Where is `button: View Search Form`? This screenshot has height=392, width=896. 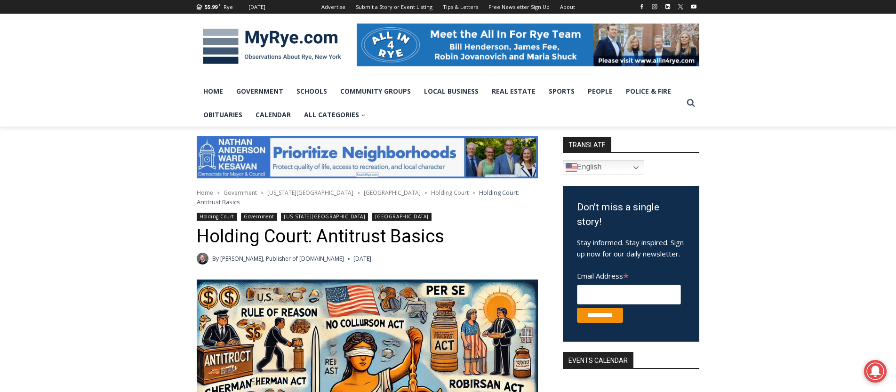
button: View Search Form is located at coordinates (691, 103).